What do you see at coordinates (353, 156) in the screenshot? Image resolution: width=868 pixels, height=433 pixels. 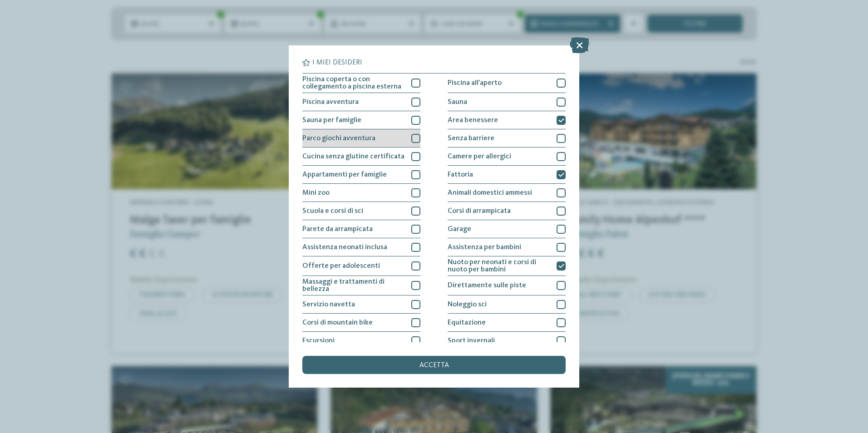 I see `span: Cucina senza glutine certificata` at bounding box center [353, 156].